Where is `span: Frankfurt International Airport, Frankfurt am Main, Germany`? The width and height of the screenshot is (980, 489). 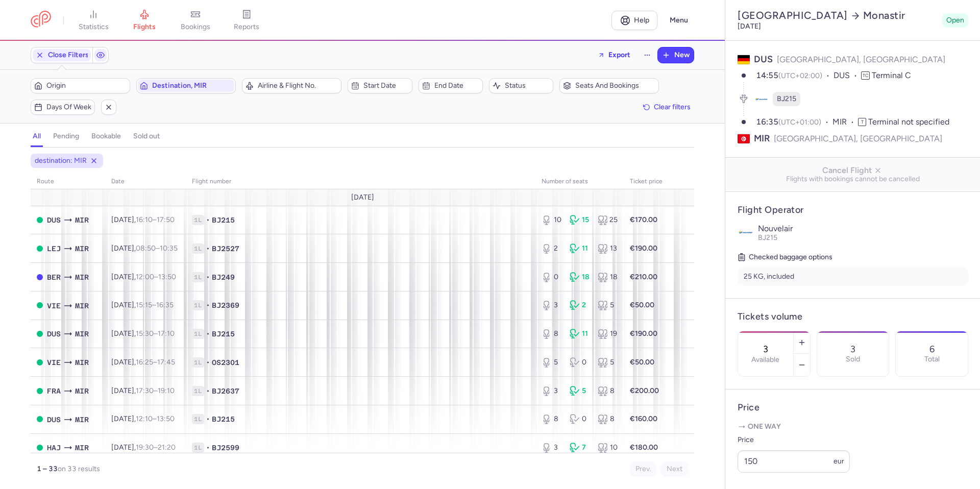
span: Frankfurt International Airport, Frankfurt am Main, Germany is located at coordinates (53, 391).